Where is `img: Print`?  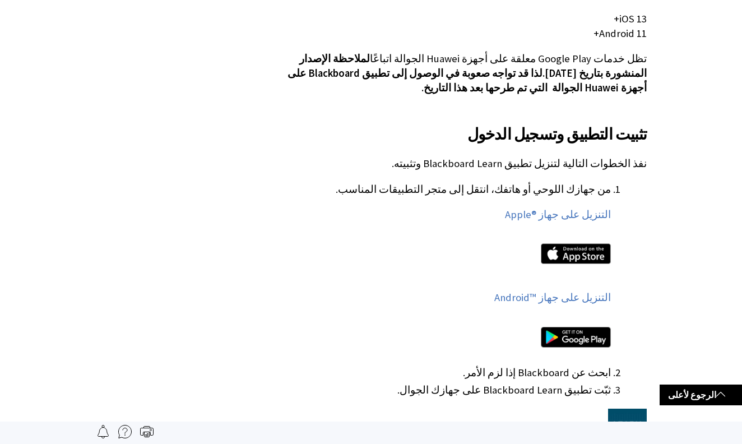
img: Print is located at coordinates (147, 432).